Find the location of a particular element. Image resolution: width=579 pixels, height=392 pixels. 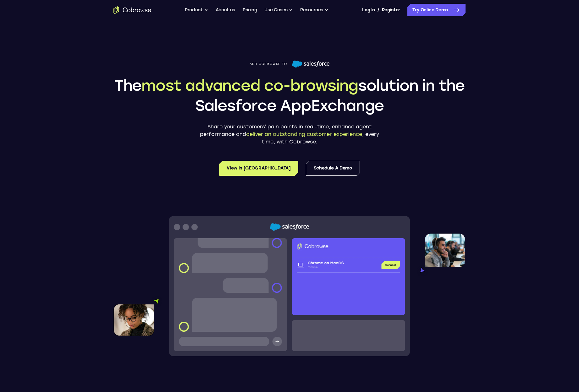

button: Use Cases is located at coordinates (279, 10).